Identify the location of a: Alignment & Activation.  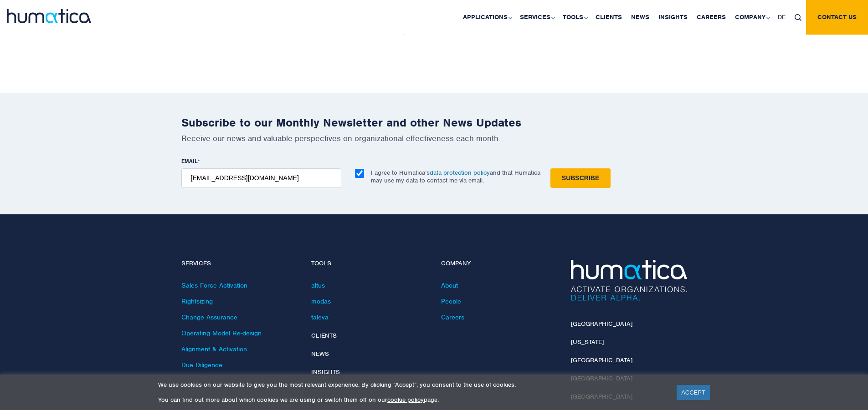
(214, 350).